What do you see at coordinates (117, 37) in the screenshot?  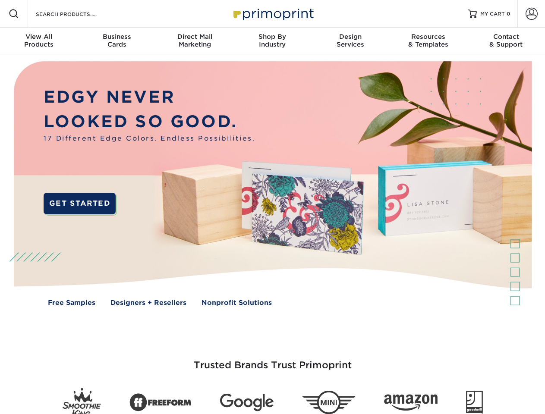 I see `span: Business` at bounding box center [117, 37].